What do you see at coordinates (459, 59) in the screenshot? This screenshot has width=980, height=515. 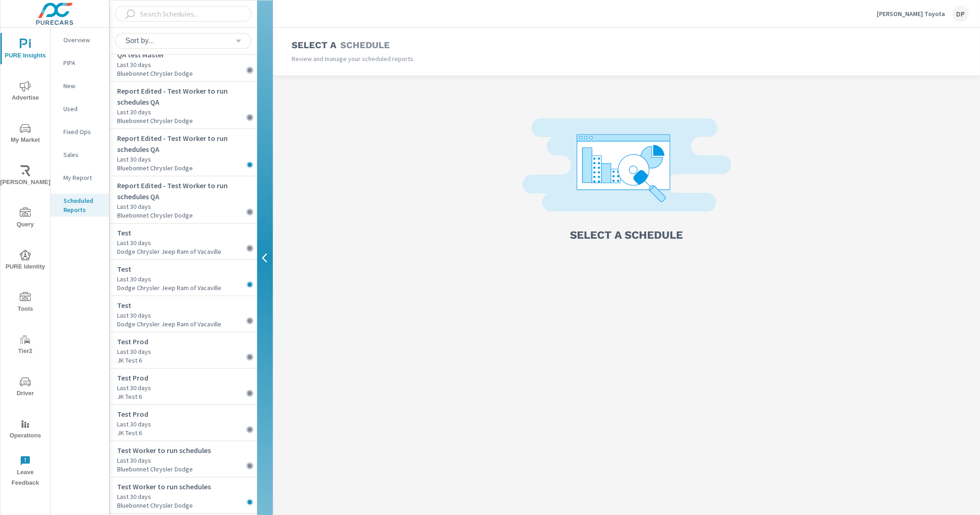 I see `p: Review and manage your scheduled reports.` at bounding box center [459, 59].